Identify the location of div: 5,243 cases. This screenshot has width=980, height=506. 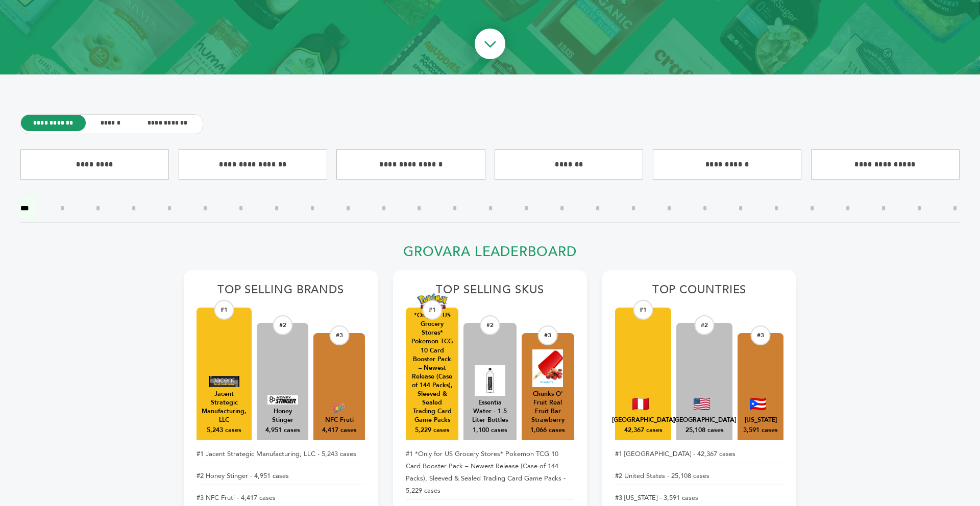
(224, 431).